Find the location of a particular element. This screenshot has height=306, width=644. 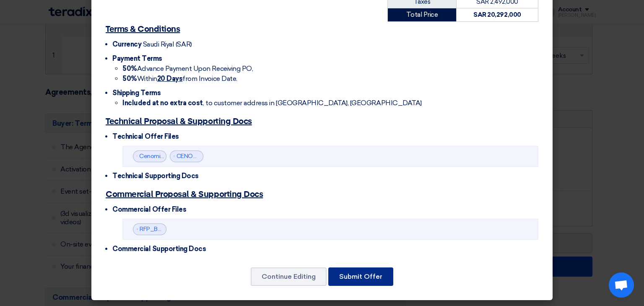

u: Terms & Conditions is located at coordinates (142, 30).